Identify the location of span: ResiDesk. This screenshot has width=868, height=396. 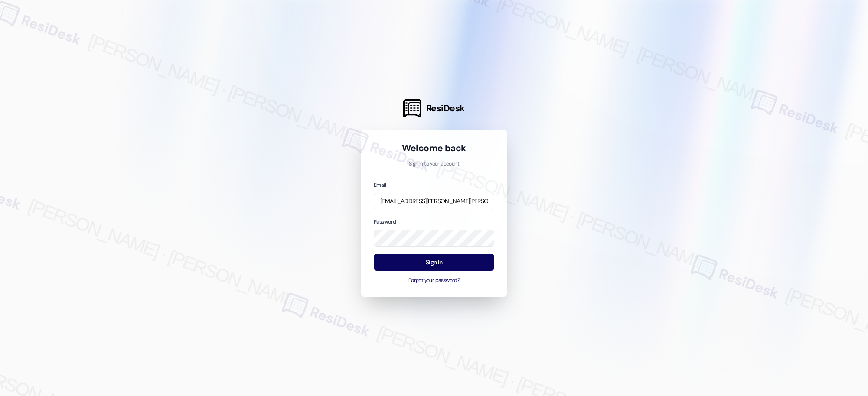
(446, 108).